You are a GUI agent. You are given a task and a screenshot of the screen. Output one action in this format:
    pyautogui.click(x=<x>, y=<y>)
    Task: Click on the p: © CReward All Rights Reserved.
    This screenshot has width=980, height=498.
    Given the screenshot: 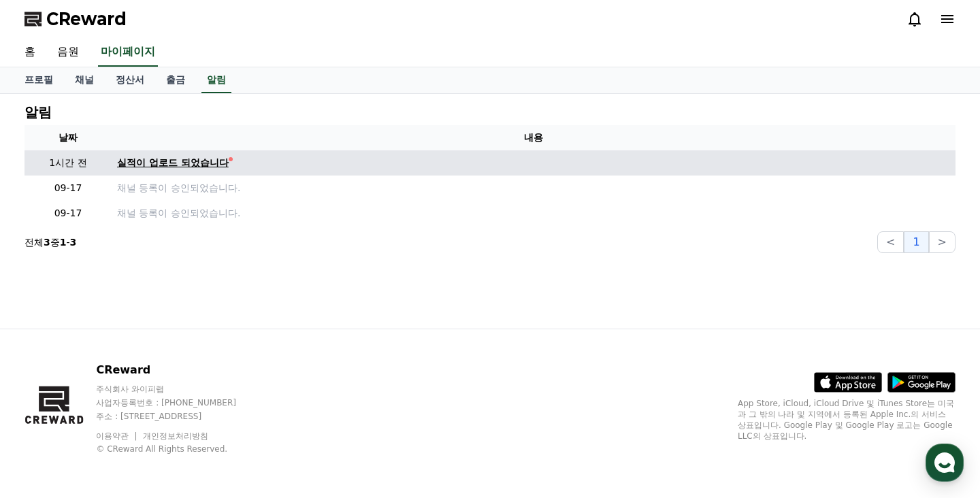 What is the action you would take?
    pyautogui.click(x=179, y=449)
    